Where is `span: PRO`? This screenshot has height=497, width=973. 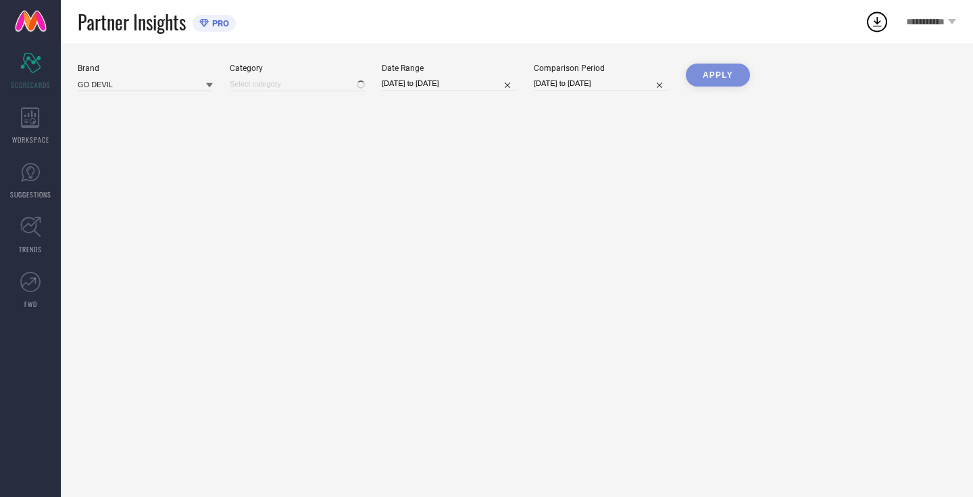
span: PRO is located at coordinates (219, 23).